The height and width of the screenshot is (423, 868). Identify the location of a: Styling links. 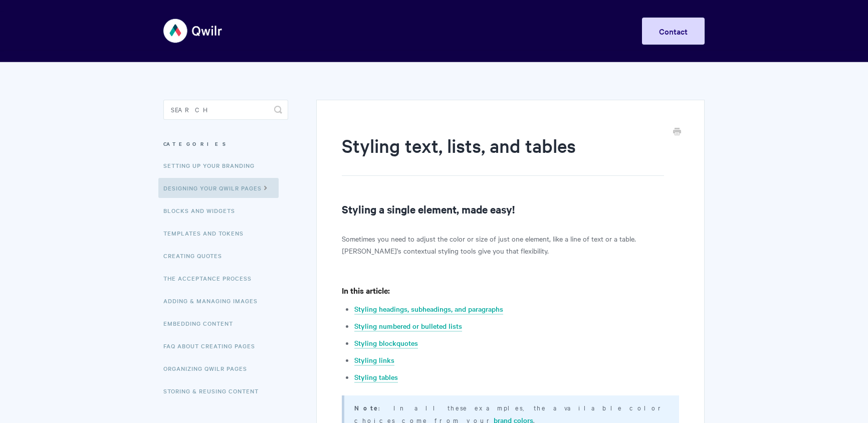
(374, 361).